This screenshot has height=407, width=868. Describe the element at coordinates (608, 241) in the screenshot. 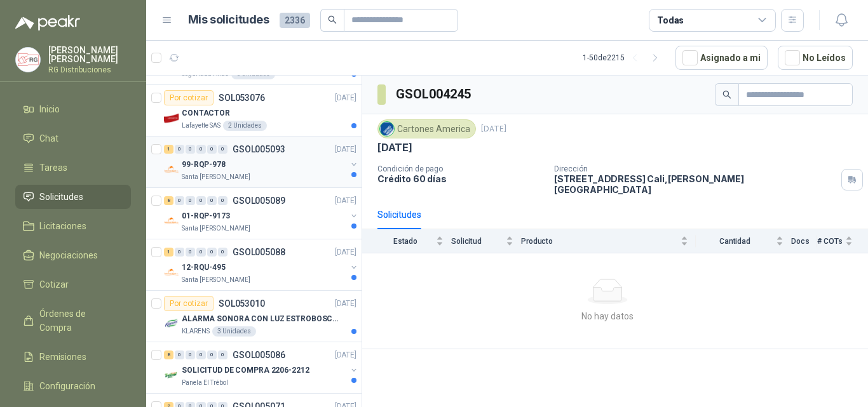

I see `th: Producto` at that location.